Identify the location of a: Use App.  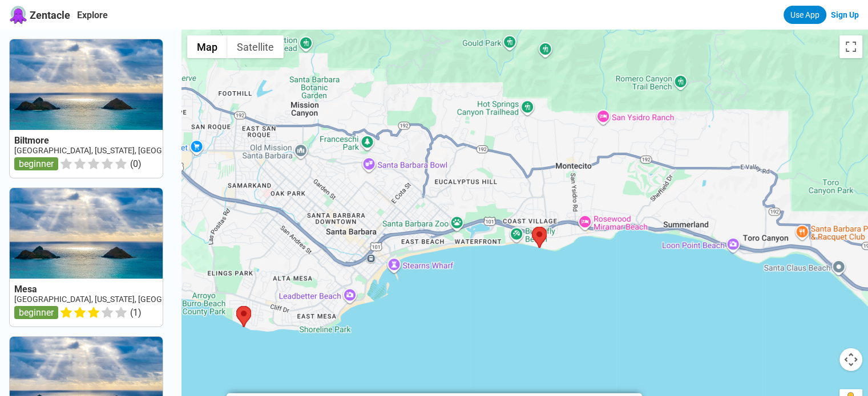
(804, 15).